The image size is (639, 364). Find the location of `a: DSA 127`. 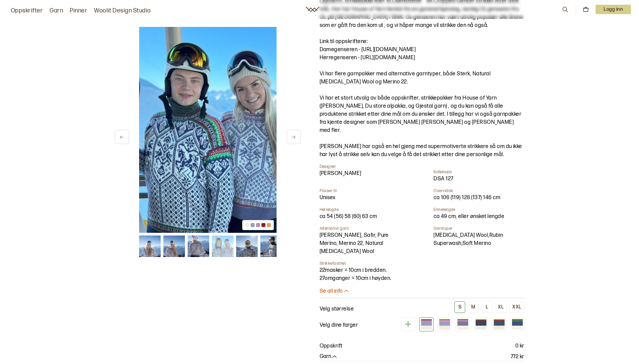

a: DSA 127 is located at coordinates (443, 179).